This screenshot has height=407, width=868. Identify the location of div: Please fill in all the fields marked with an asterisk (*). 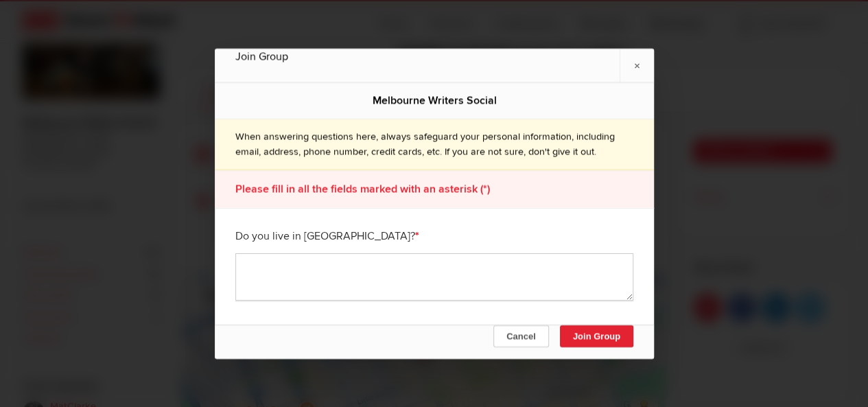
(434, 190).